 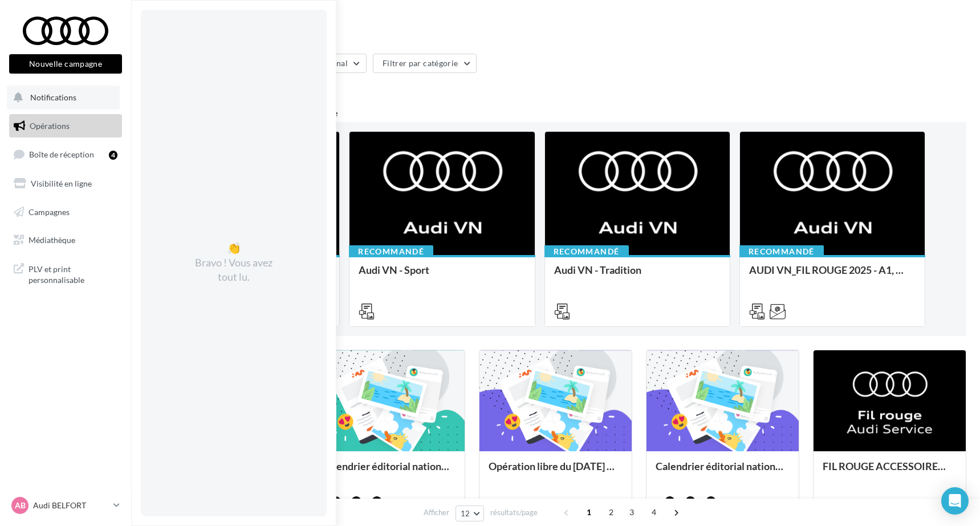 I want to click on button: 12, so click(x=469, y=513).